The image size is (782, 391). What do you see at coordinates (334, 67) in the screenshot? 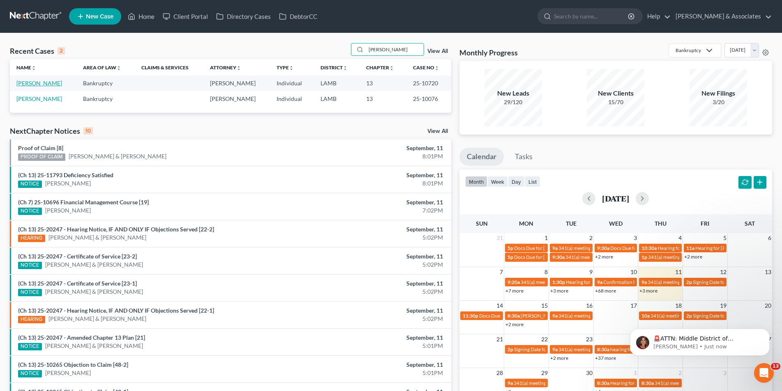
I see `a: Districtunfold_more` at bounding box center [334, 67].